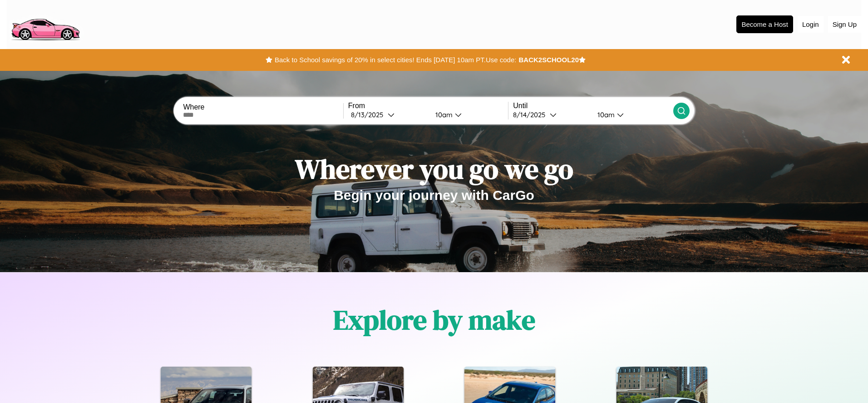  I want to click on img: logo, so click(45, 24).